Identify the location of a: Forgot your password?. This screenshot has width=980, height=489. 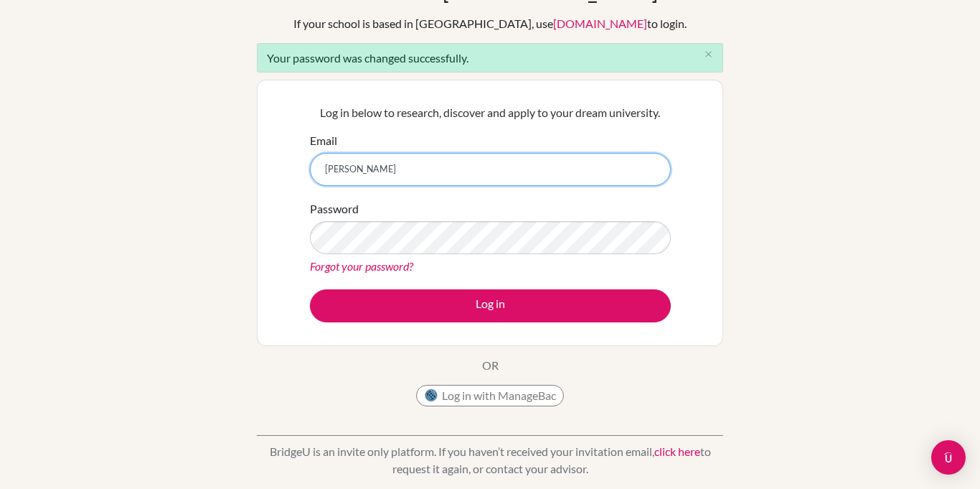
(361, 266).